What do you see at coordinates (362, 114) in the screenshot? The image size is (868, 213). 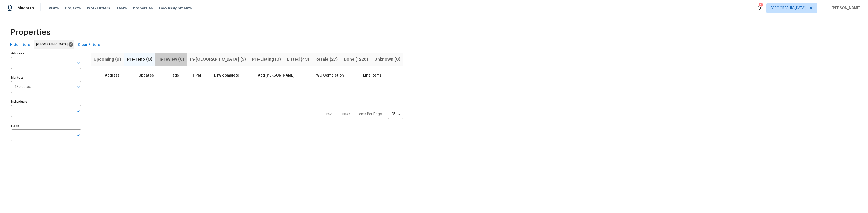 I see `nav: Pagination Navigation` at bounding box center [362, 114].